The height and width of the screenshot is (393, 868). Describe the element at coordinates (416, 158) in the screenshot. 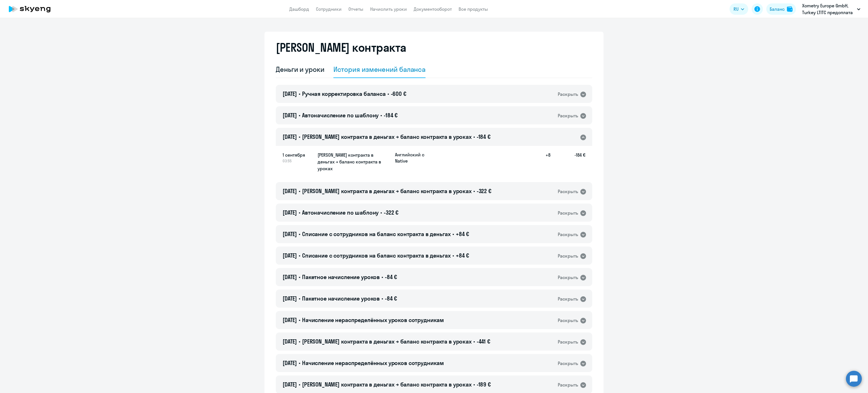

I see `p: Английский с Native` at that location.